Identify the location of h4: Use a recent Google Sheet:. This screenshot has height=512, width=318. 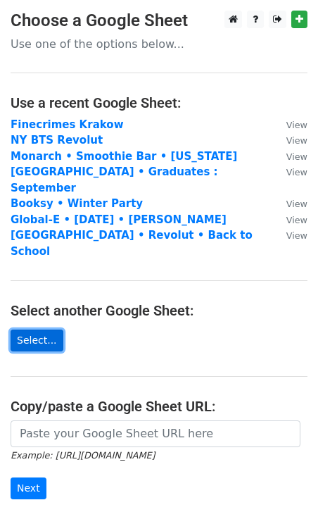
(159, 103).